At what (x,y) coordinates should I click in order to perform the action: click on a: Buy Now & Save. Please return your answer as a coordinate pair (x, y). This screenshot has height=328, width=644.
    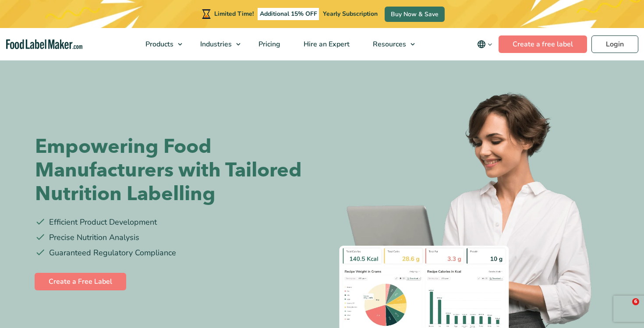
    Looking at the image, I should click on (414, 14).